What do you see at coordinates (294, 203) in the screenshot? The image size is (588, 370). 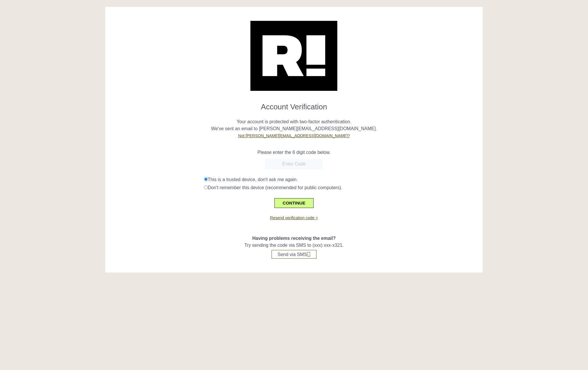 I see `button: CONTINUE` at bounding box center [294, 203].